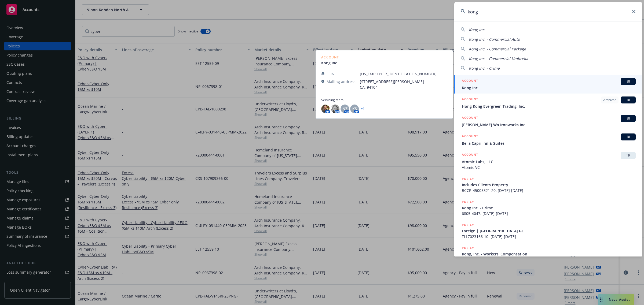 This screenshot has height=305, width=644. I want to click on span: Atomic Labs, LLC, so click(548, 162).